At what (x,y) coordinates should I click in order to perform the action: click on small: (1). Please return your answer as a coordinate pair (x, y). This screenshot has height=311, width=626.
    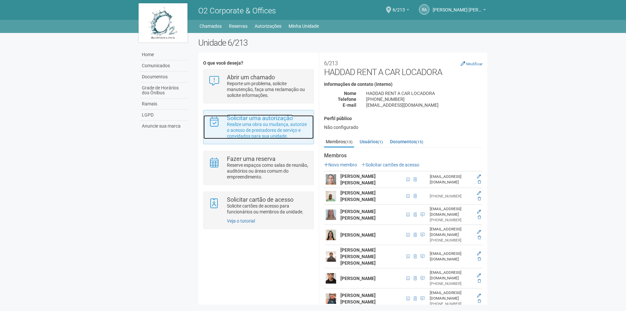
    Looking at the image, I should click on (380, 142).